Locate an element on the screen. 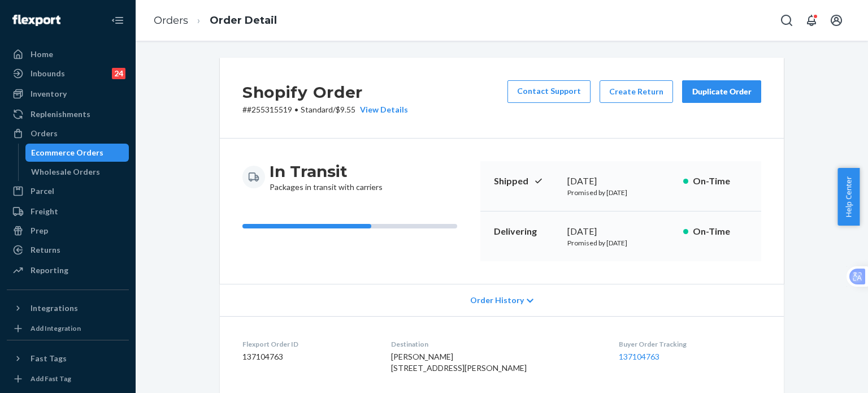 Image resolution: width=868 pixels, height=393 pixels. div: Parcel is located at coordinates (42, 191).